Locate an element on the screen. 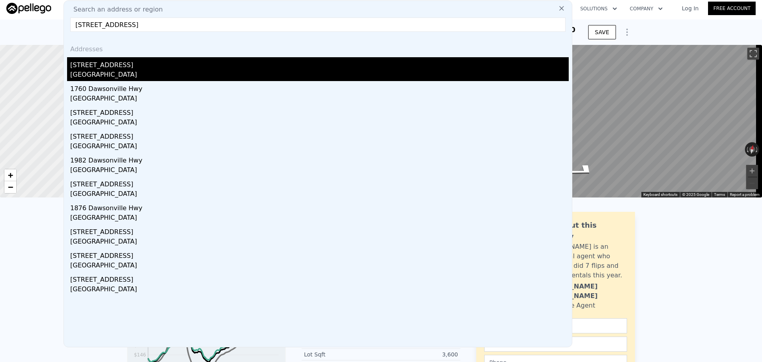  div: Lot Sqft is located at coordinates (343, 354).